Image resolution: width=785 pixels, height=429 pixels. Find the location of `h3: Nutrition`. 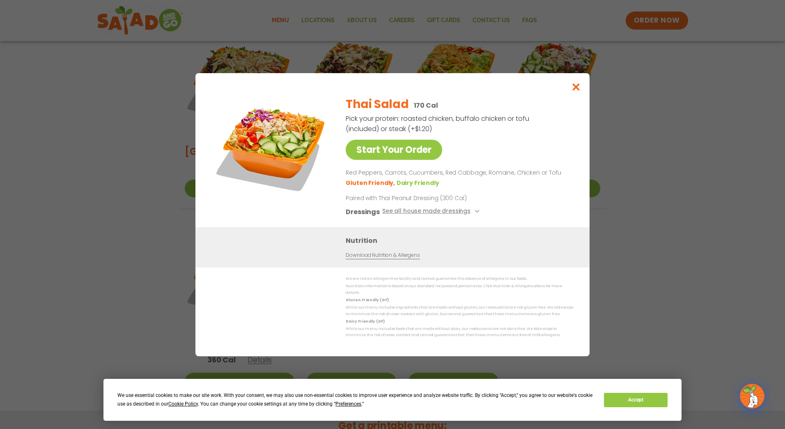

h3: Nutrition is located at coordinates (461, 240).